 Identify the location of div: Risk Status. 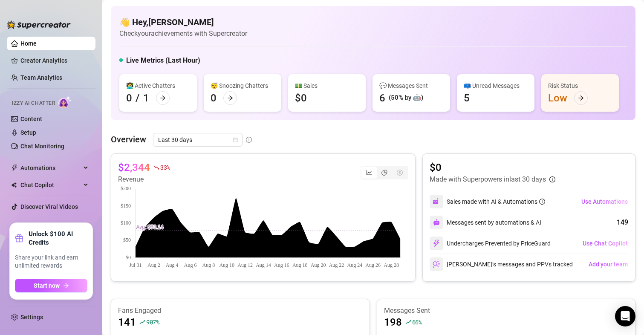
(580, 85).